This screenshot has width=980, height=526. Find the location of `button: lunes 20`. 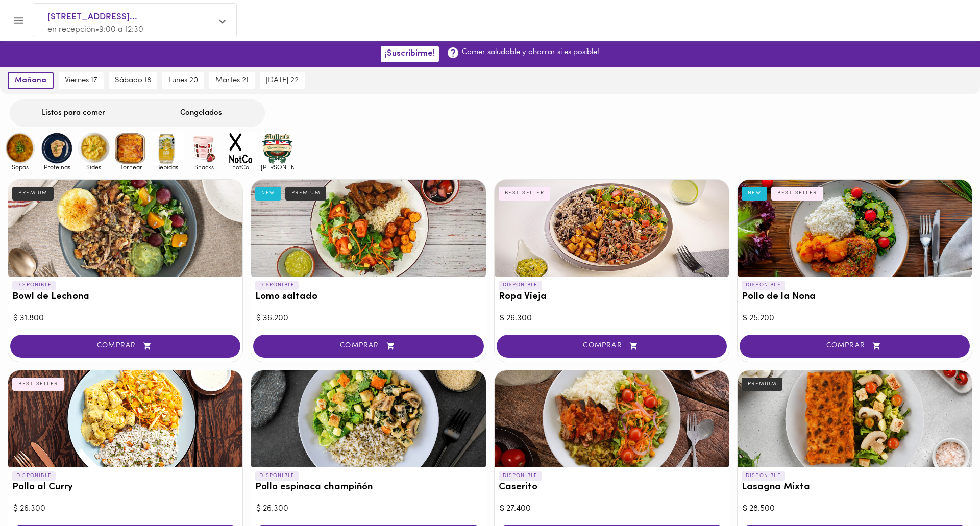

button: lunes 20 is located at coordinates (183, 80).